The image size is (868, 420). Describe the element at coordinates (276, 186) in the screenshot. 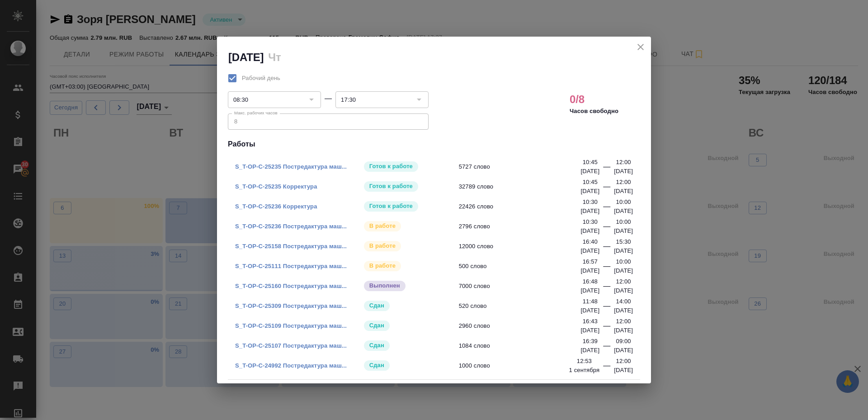

I see `a: S_T-OP-C-25235 Корректура` at that location.